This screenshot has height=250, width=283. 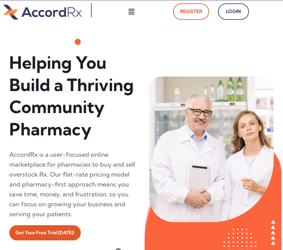 I want to click on a: Register, so click(x=191, y=11).